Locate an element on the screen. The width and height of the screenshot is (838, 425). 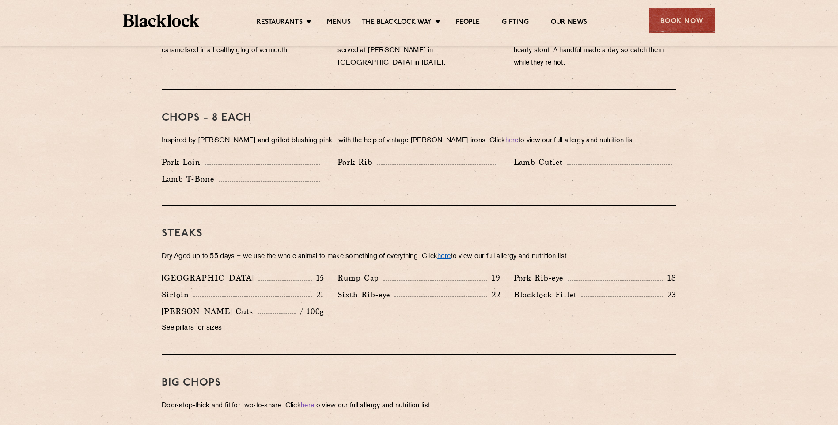
a: Restaurants is located at coordinates (279, 23).